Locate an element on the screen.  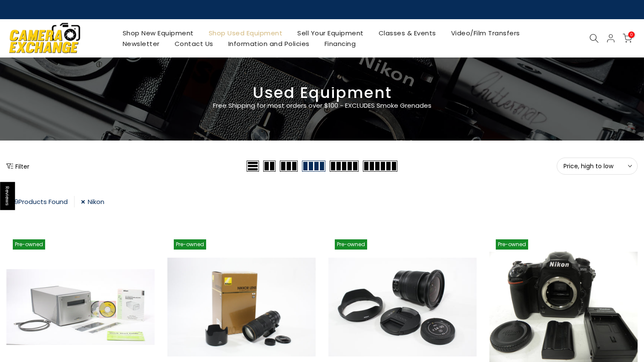
span: 0 is located at coordinates (631, 34).